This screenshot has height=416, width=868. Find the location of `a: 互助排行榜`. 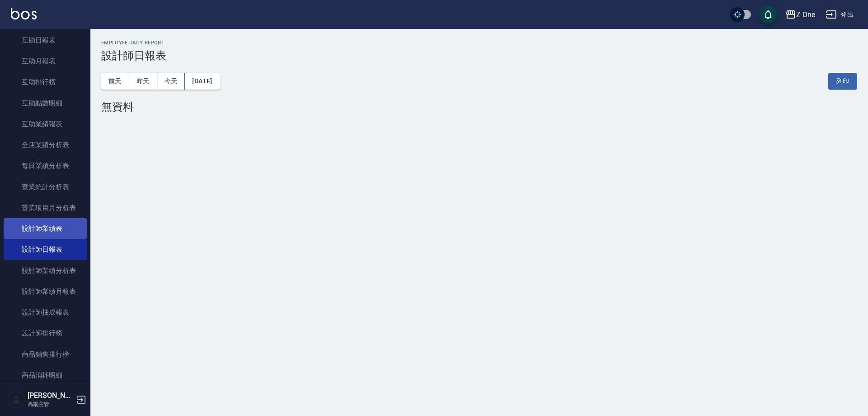

a: 互助排行榜 is located at coordinates (45, 82).